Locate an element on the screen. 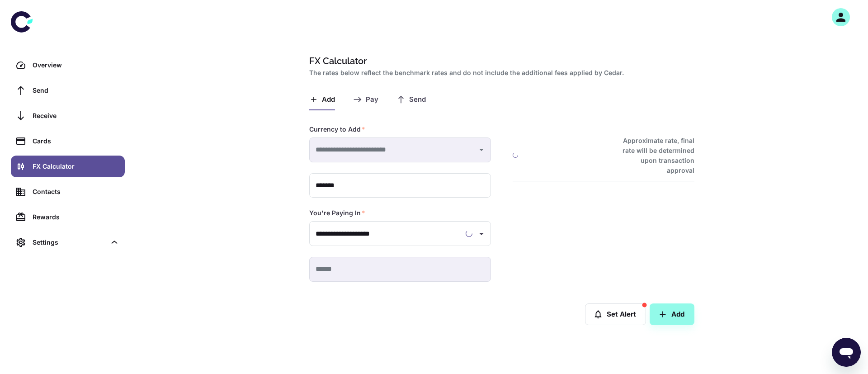 This screenshot has height=374, width=868. h2: The rates below reflect the benchmark rates and do not include the additional fees applied by Cedar. is located at coordinates (500, 73).